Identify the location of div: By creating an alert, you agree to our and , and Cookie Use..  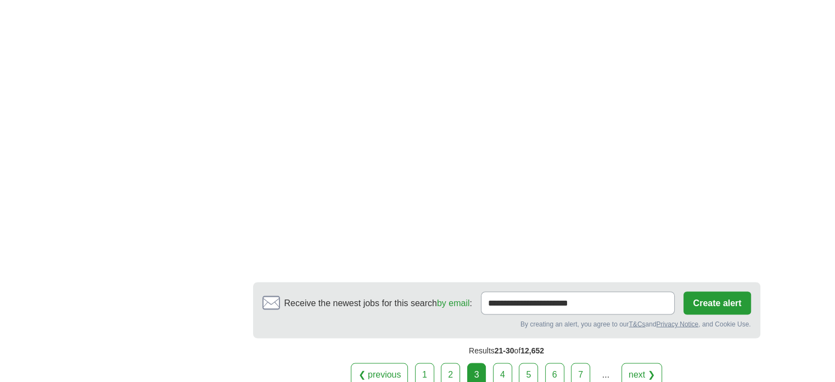
(507, 324).